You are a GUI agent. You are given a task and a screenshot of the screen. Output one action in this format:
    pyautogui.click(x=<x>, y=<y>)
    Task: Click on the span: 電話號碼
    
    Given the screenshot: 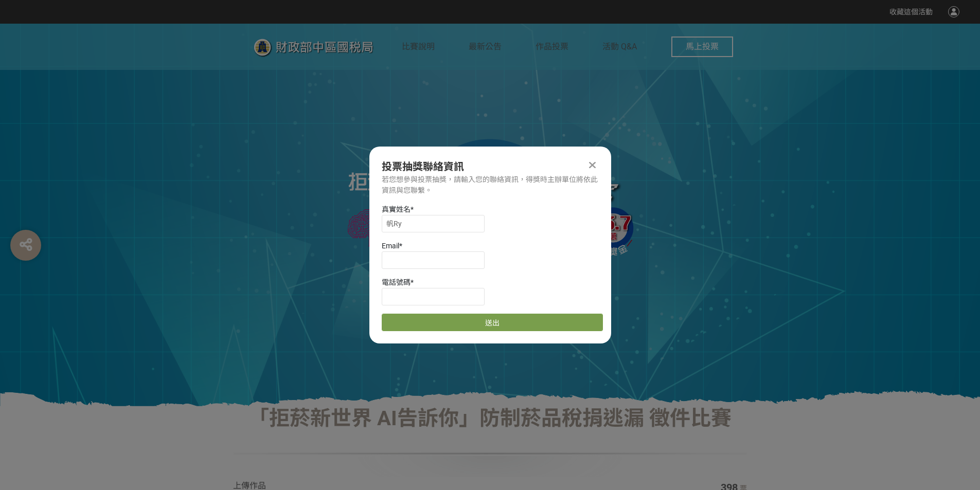 What is the action you would take?
    pyautogui.click(x=396, y=283)
    